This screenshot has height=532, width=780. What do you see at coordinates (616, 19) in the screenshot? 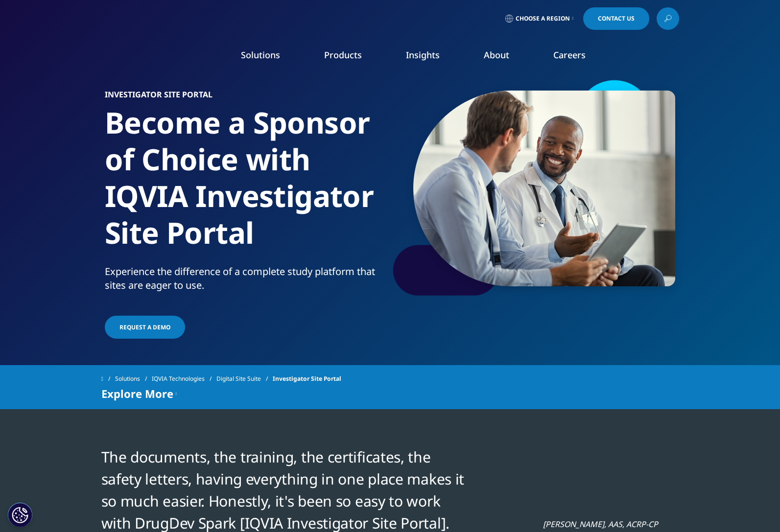
I see `a: Contact Us` at bounding box center [616, 19].